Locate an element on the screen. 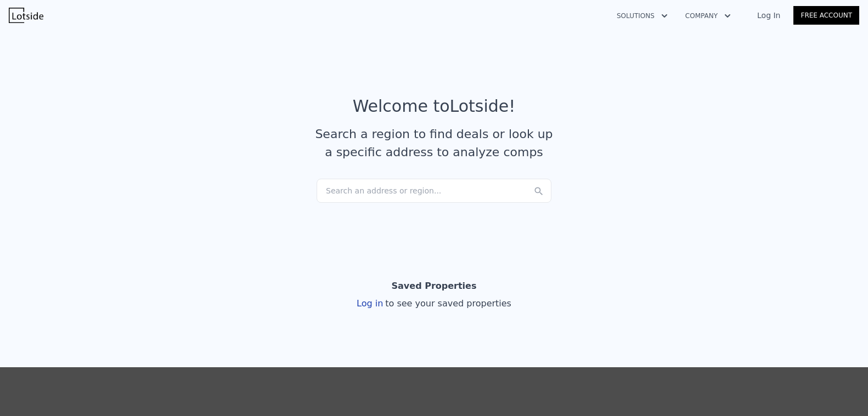 This screenshot has width=868, height=416. img: Lotside is located at coordinates (26, 15).